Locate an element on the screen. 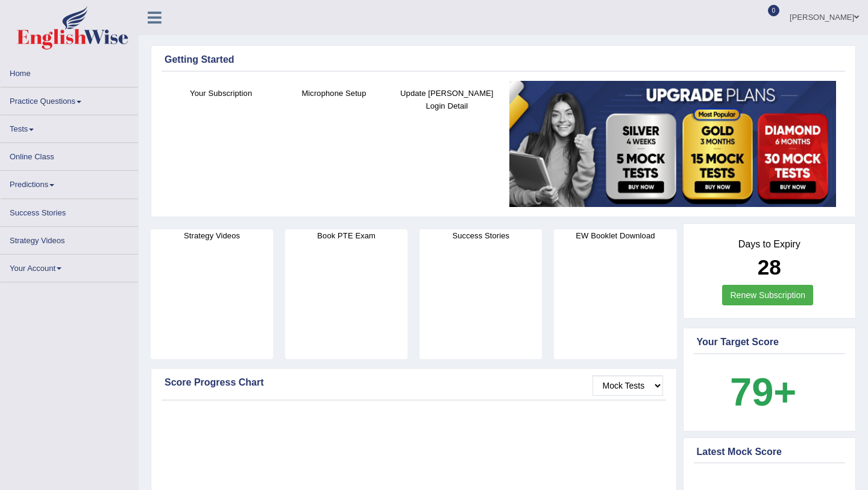 The width and height of the screenshot is (868, 490). a: Success Stories is located at coordinates (69, 210).